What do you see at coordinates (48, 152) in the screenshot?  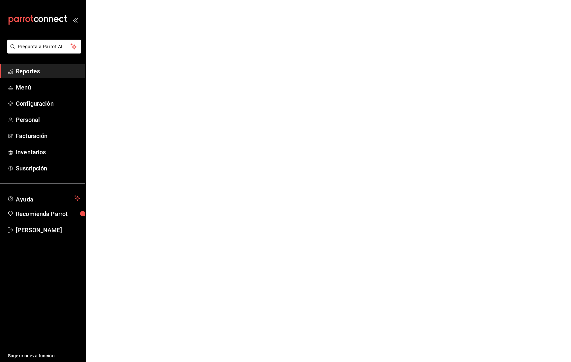 I see `span: Inventarios` at bounding box center [48, 152].